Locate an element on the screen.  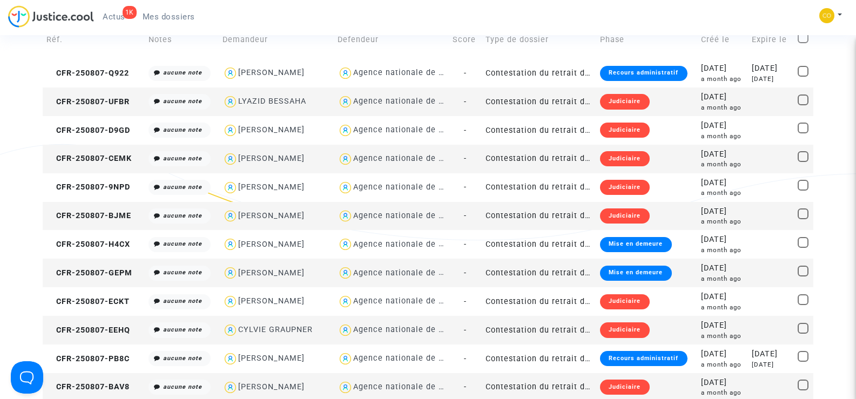
span: CFR-250807-PB8C is located at coordinates (88, 359).